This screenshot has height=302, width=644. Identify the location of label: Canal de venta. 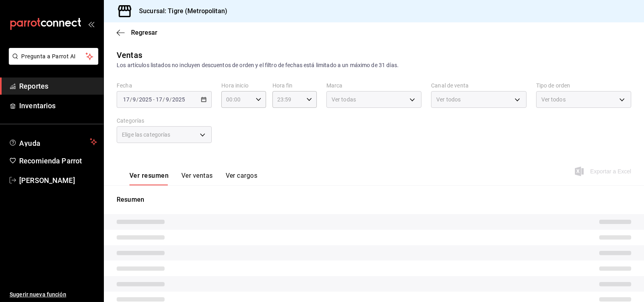
(479, 86).